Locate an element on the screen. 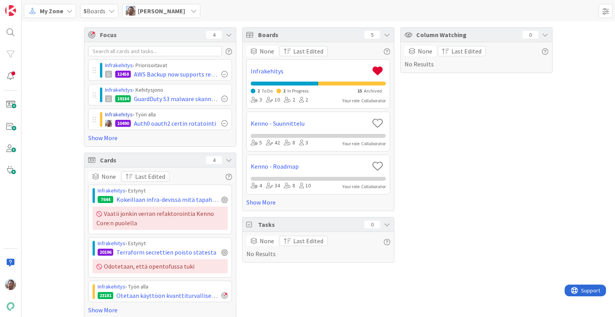 The image size is (615, 317). span: To Do is located at coordinates (267, 91).